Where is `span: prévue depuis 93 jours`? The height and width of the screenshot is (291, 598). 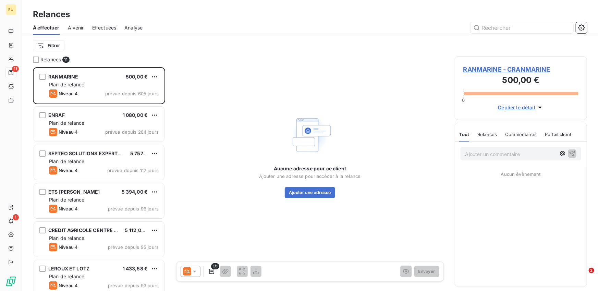 span: prévue depuis 93 jours is located at coordinates (133, 285).